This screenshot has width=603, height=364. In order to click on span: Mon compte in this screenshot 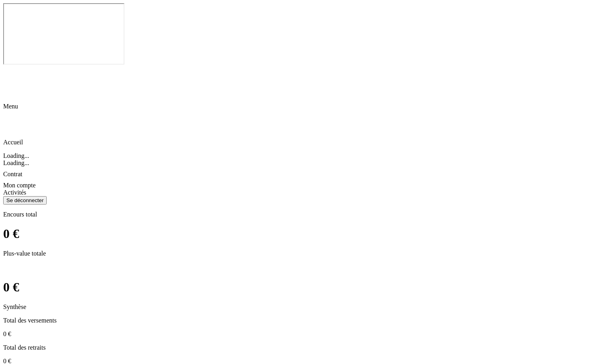, I will do `click(19, 185)`.